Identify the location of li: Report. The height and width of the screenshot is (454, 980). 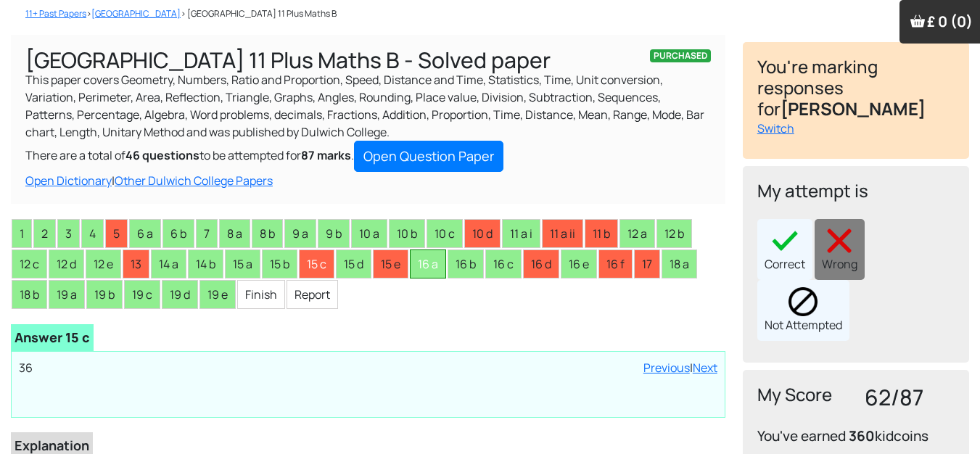
(312, 295).